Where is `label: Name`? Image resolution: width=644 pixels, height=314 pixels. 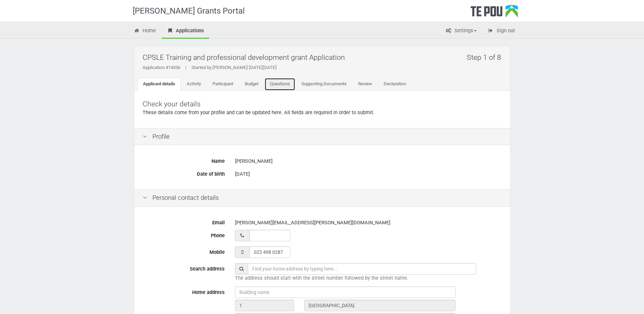 label: Name is located at coordinates (183, 160).